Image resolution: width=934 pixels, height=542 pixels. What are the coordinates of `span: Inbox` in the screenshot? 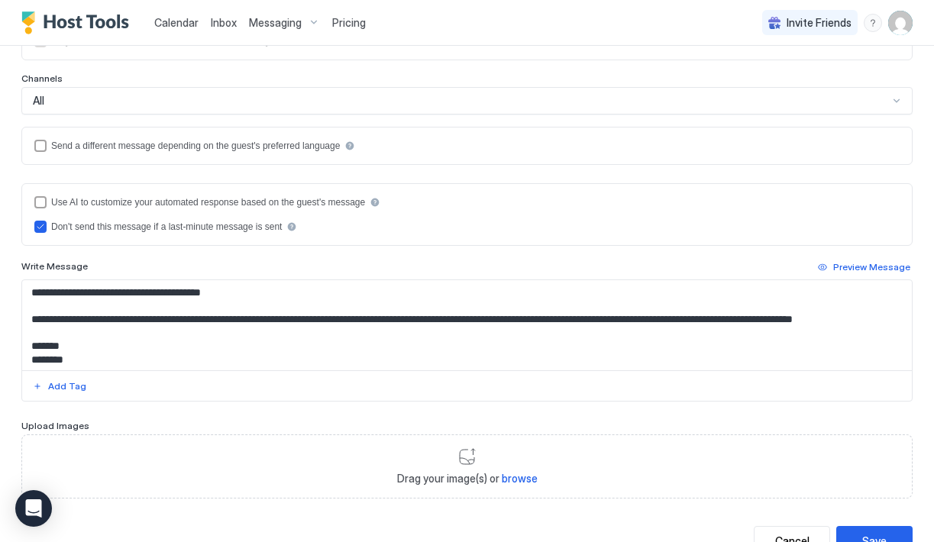 It's located at (224, 22).